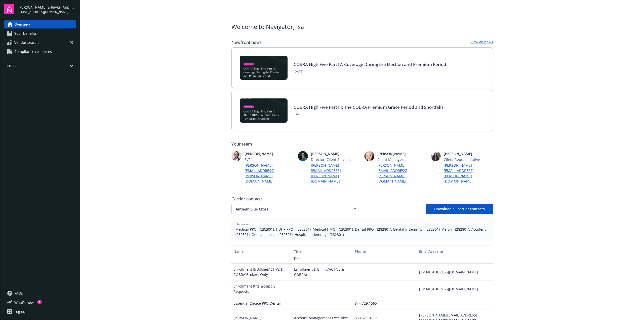 This screenshot has height=320, width=644. I want to click on a: Compliance resources, so click(40, 52).